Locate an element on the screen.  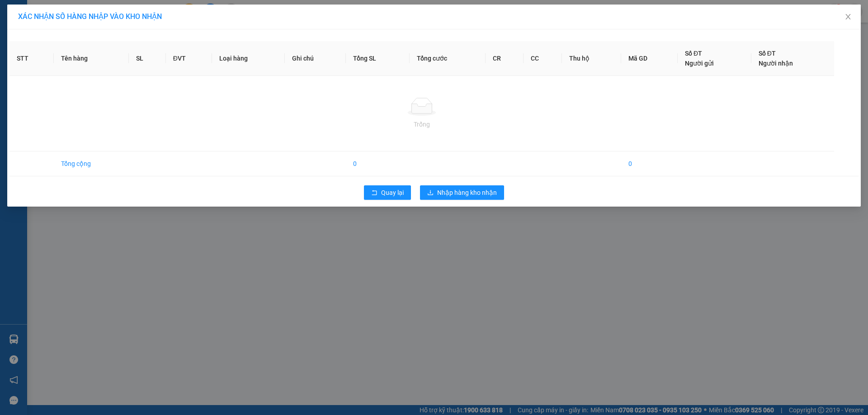
button: Close is located at coordinates (848, 17).